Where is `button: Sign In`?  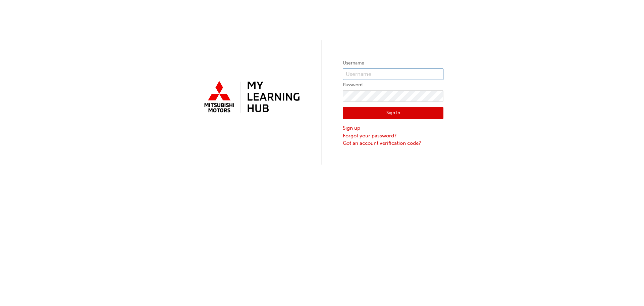 button: Sign In is located at coordinates (393, 113).